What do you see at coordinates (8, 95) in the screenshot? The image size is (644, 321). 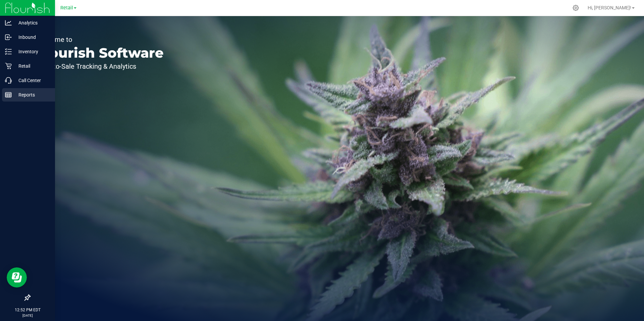 I see `inline-svg: Reports` at bounding box center [8, 95].